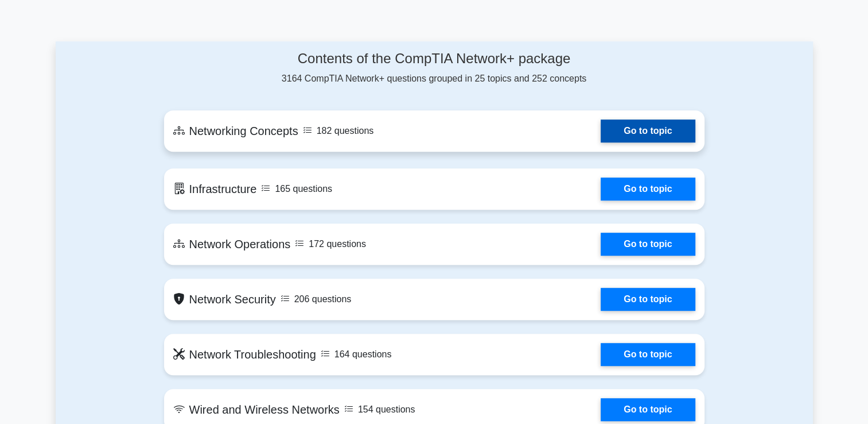 This screenshot has height=424, width=868. What do you see at coordinates (435, 68) in the screenshot?
I see `div: 3164 CompTIA Network+ questions grouped in 25 topics and 252 concepts` at bounding box center [435, 68].